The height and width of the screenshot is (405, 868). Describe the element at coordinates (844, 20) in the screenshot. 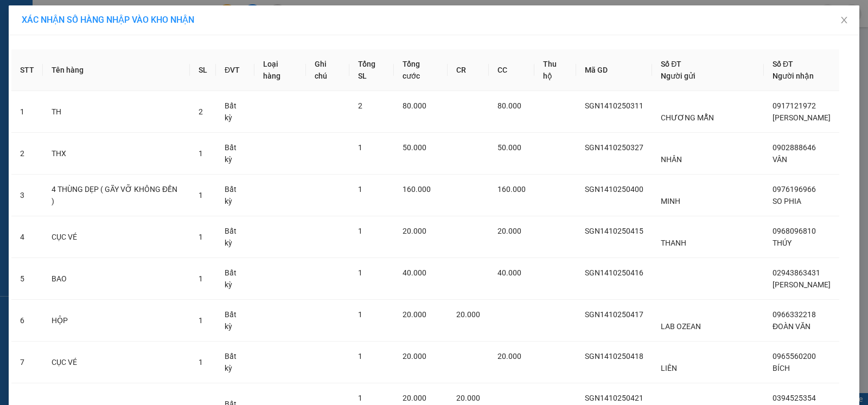

I see `span: close` at that location.